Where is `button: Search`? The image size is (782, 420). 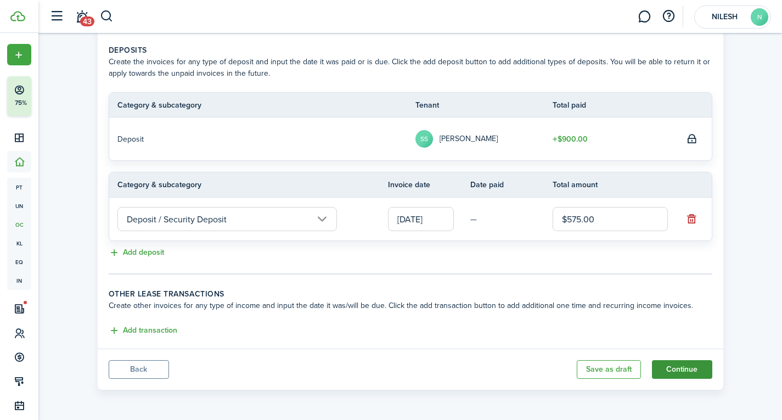 button: Search is located at coordinates (106, 16).